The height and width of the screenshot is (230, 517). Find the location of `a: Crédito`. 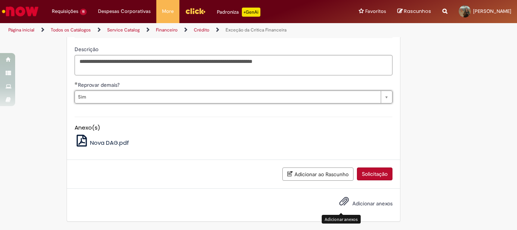

a: Crédito is located at coordinates (201, 30).